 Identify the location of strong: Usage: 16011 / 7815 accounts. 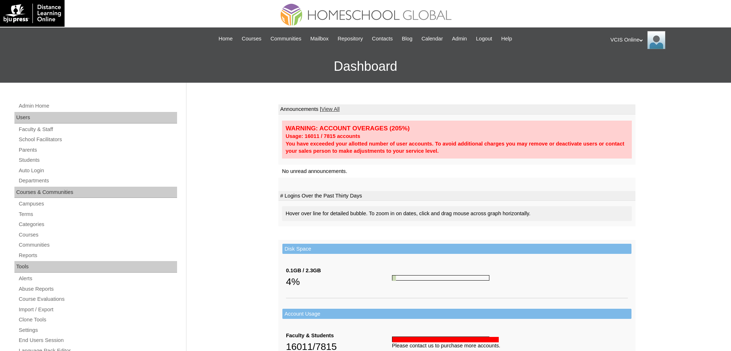
(323, 136).